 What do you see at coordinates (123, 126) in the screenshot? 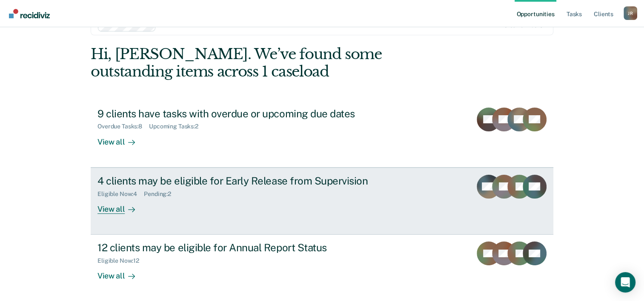
I see `div: Overdue Tasks : 8` at bounding box center [123, 126].